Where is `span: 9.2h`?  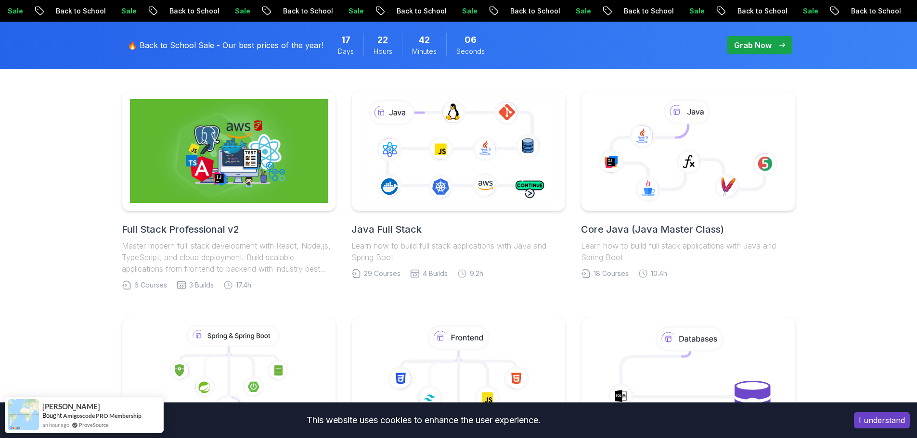
span: 9.2h is located at coordinates (477, 274).